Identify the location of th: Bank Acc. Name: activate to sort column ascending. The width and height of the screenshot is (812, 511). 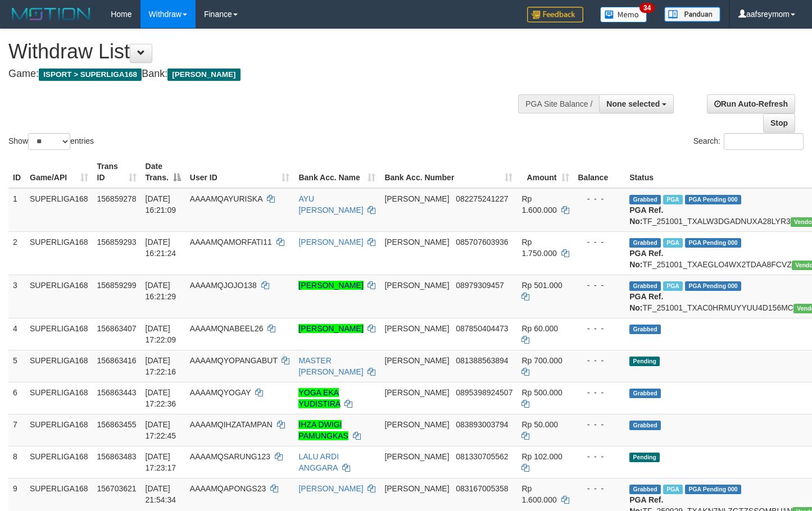
(336, 172).